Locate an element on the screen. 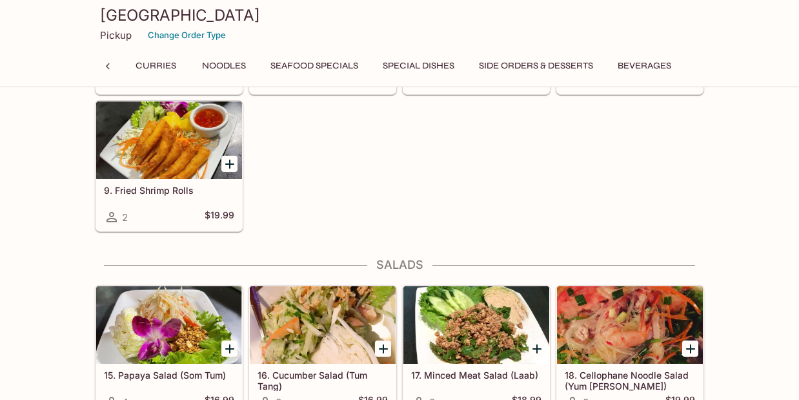  p: Pickup is located at coordinates (116, 35).